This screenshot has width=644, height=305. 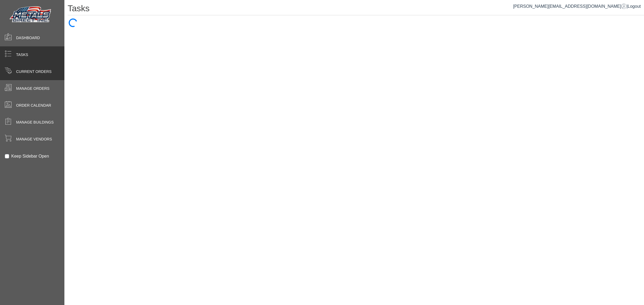 I want to click on span: Manage Orders, so click(x=33, y=89).